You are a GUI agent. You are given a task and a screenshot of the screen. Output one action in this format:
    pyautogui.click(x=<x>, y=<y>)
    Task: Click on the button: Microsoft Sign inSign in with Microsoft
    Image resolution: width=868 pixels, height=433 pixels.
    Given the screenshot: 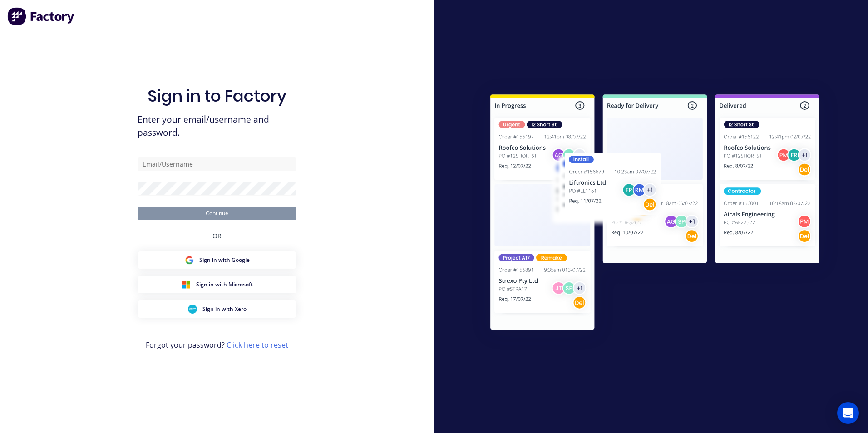 What is the action you would take?
    pyautogui.click(x=217, y=285)
    